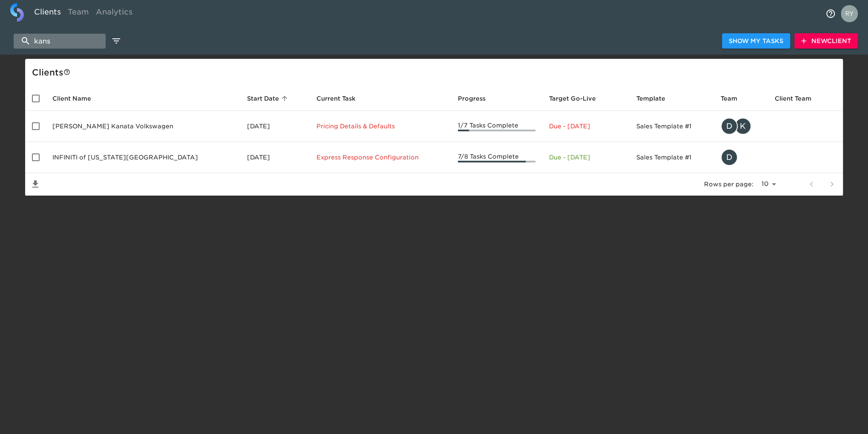 This screenshot has height=434, width=868. What do you see at coordinates (729, 184) in the screenshot?
I see `p: Rows per page:` at bounding box center [729, 184].